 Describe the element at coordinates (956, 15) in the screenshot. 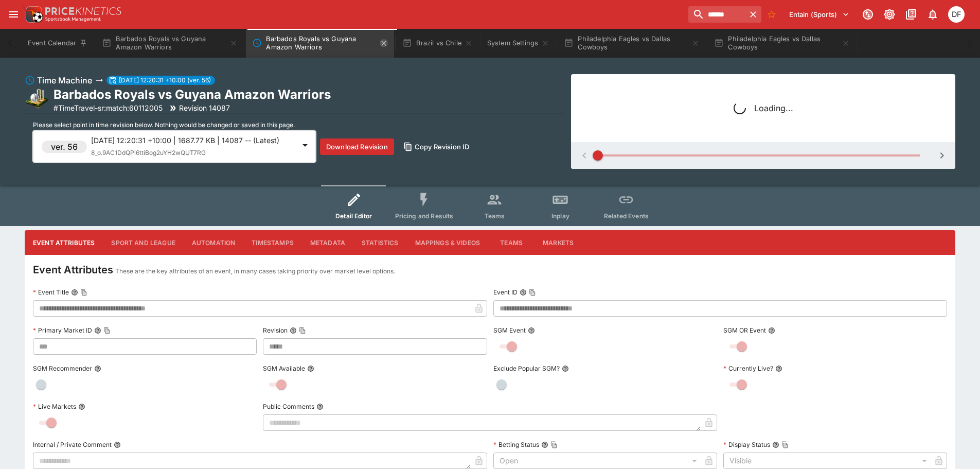

I see `button: David Foster` at that location.